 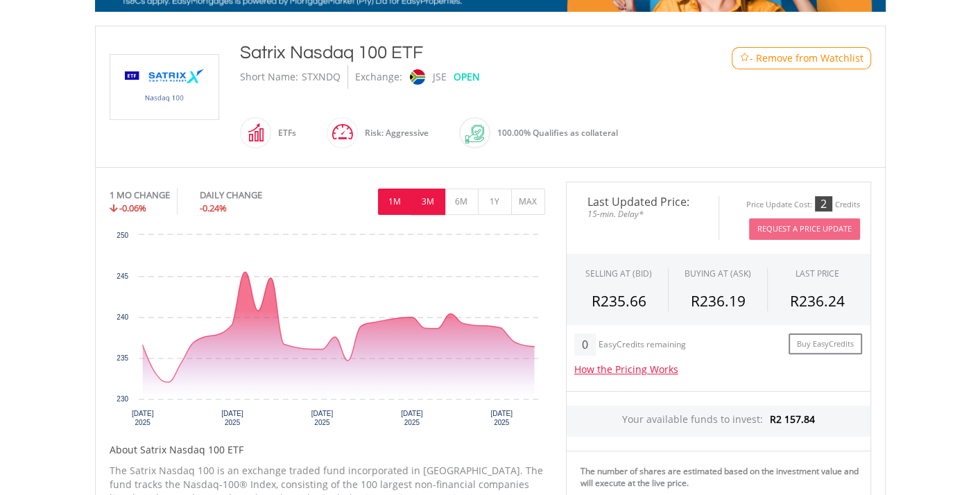 What do you see at coordinates (122, 317) in the screenshot?
I see `text: 240` at bounding box center [122, 317].